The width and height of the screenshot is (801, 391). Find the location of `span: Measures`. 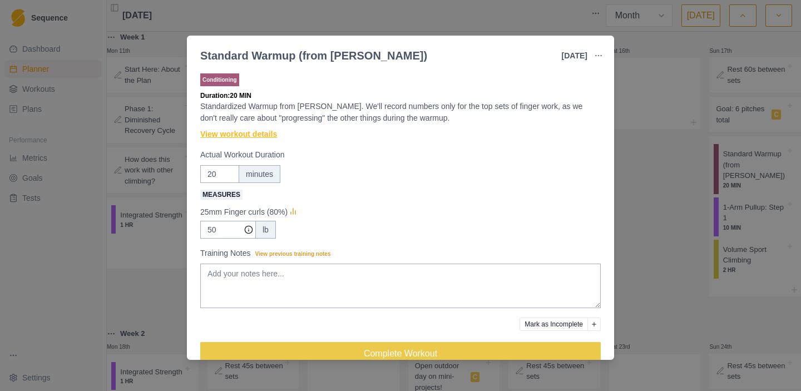

span: Measures is located at coordinates (221, 195).